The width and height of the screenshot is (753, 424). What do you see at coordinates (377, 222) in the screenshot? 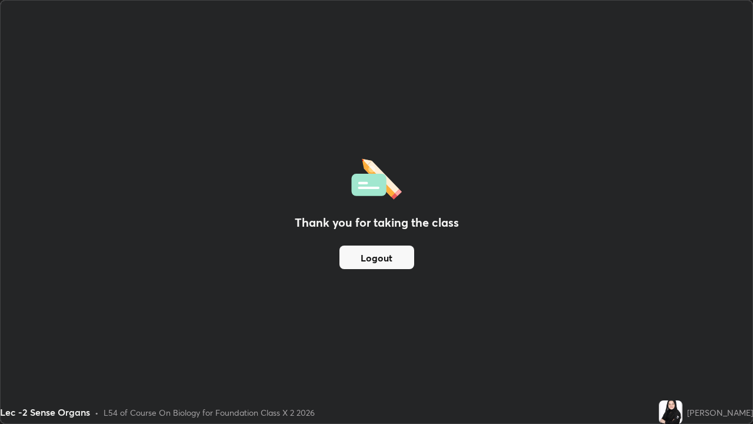
I see `h2: Thank you for taking the class` at bounding box center [377, 222].